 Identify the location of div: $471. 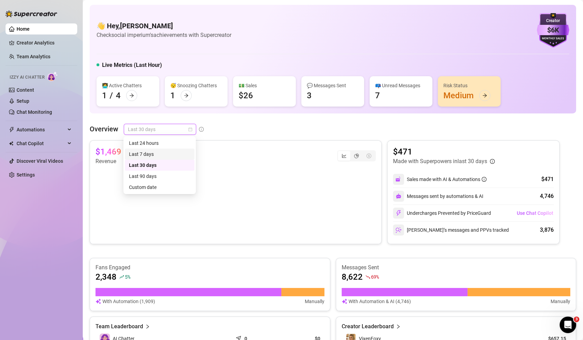
(548, 179).